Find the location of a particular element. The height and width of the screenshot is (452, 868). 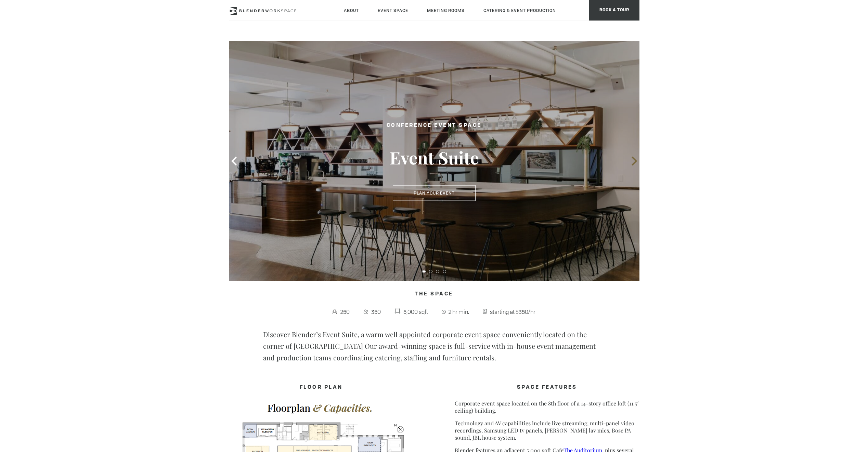

p: Discover Blender’s Event Suite, a warm well appointed corporate event space conveniently located ... is located at coordinates (434, 346).